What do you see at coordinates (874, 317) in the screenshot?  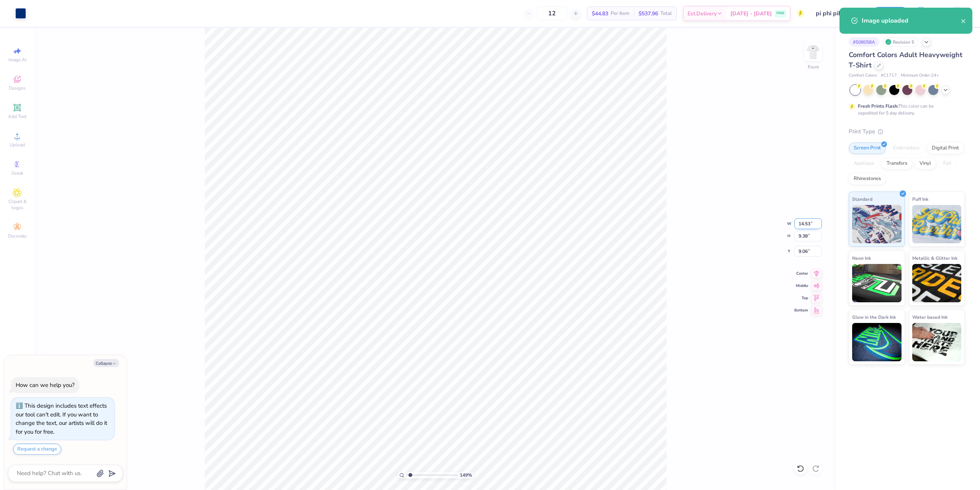 I see `span: Glow in the Dark Ink` at bounding box center [874, 317].